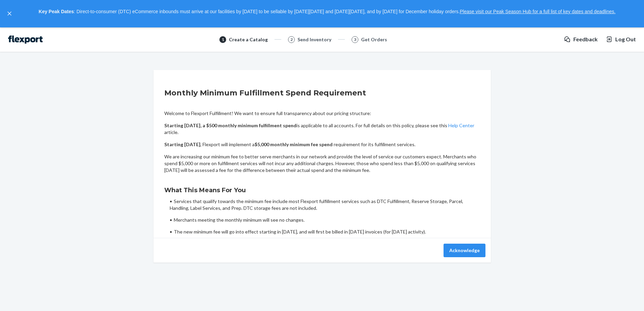 The height and width of the screenshot is (311, 644). I want to click on span: Feedback, so click(585, 39).